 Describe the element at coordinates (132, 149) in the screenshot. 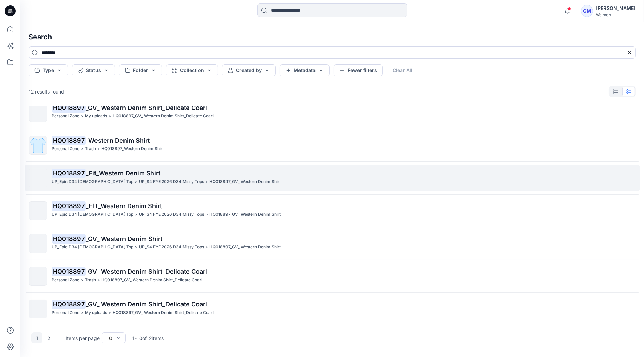

I see `p: HQ018897_Western Denim Shirt` at that location.